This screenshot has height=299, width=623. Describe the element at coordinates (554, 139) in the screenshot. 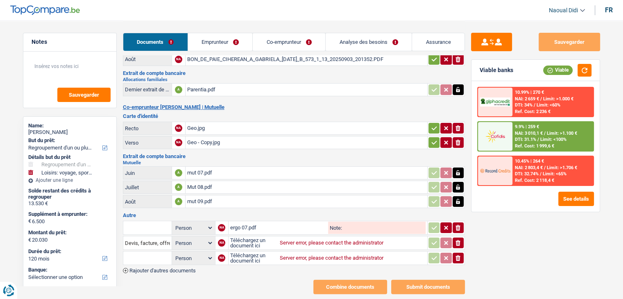

I see `span: Limit: <100%` at that location.